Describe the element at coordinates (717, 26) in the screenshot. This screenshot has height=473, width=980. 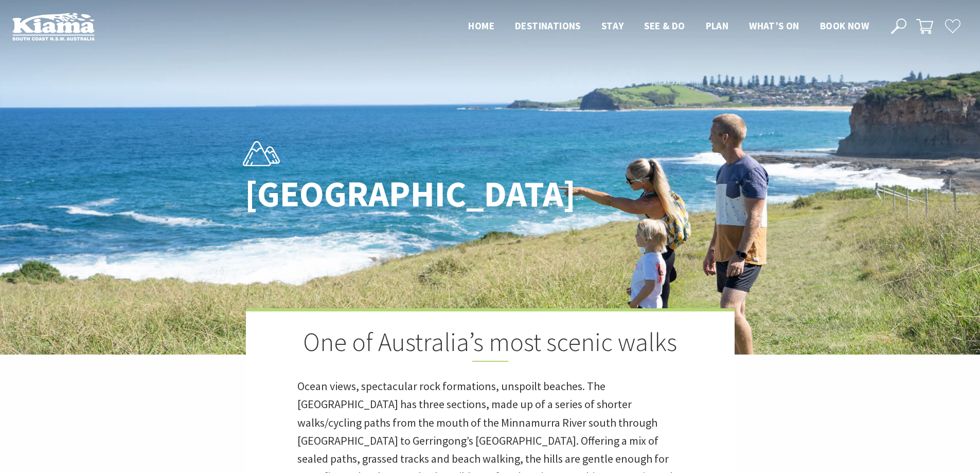
I see `span: Plan` at that location.